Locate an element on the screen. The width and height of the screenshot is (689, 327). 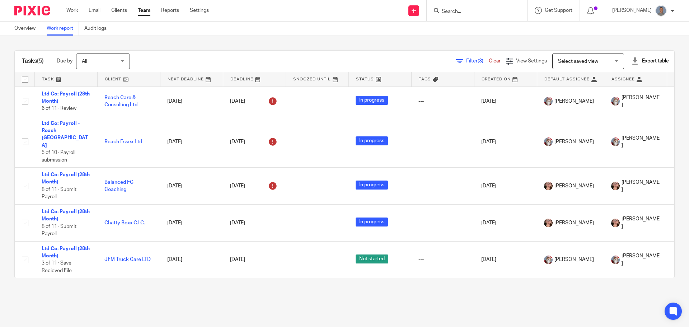
a: Work report is located at coordinates (63, 28).